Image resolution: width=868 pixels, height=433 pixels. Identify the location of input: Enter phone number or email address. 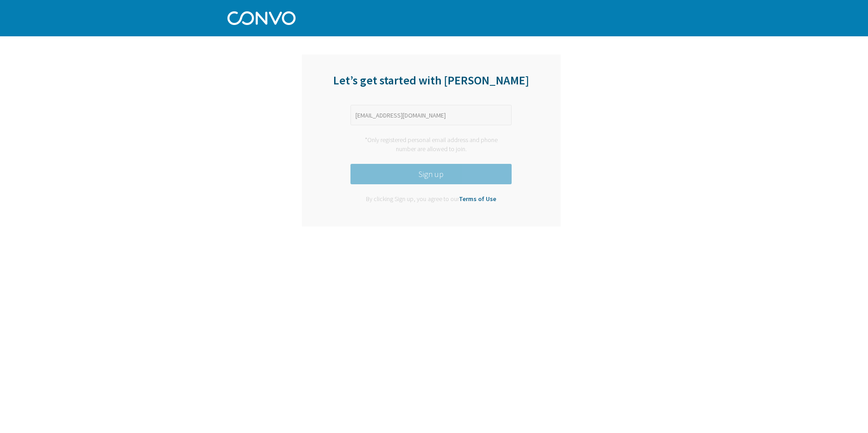
(431, 114).